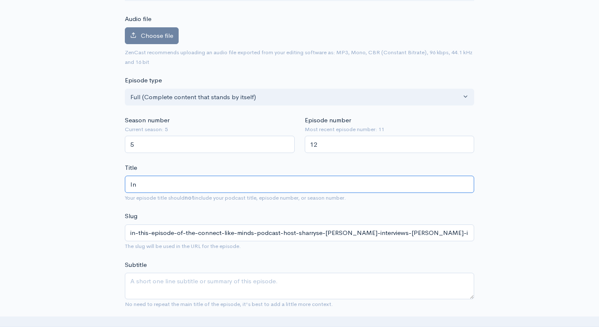 The image size is (599, 327). I want to click on small: No need to repeat the main title of the episode, it's best to add a little more context., so click(229, 304).